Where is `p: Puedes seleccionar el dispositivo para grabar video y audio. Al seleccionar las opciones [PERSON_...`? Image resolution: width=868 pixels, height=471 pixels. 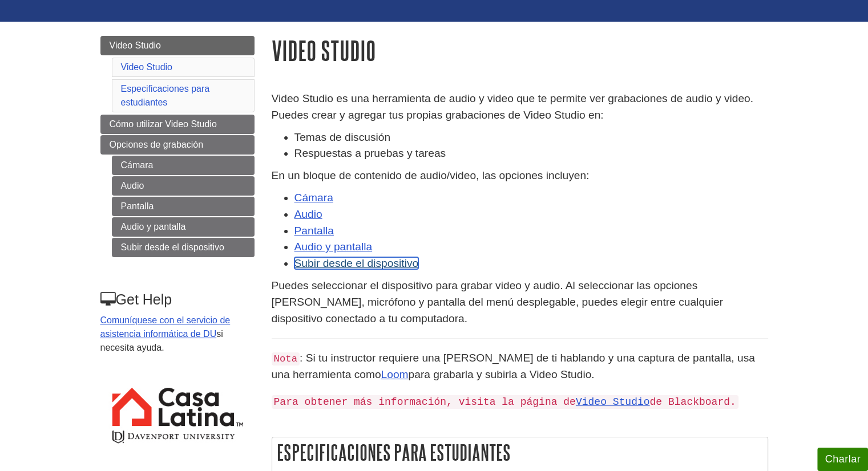 p: Puedes seleccionar el dispositivo para grabar video y audio. Al seleccionar las opciones [PERSON_... is located at coordinates (520, 302).